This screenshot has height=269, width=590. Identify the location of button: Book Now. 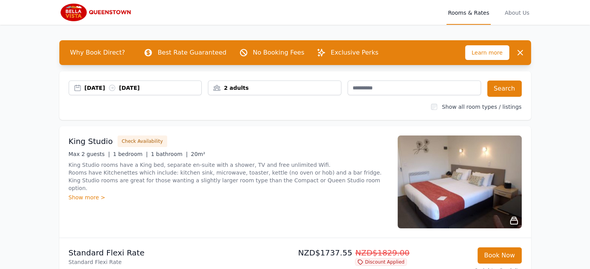
(499, 256).